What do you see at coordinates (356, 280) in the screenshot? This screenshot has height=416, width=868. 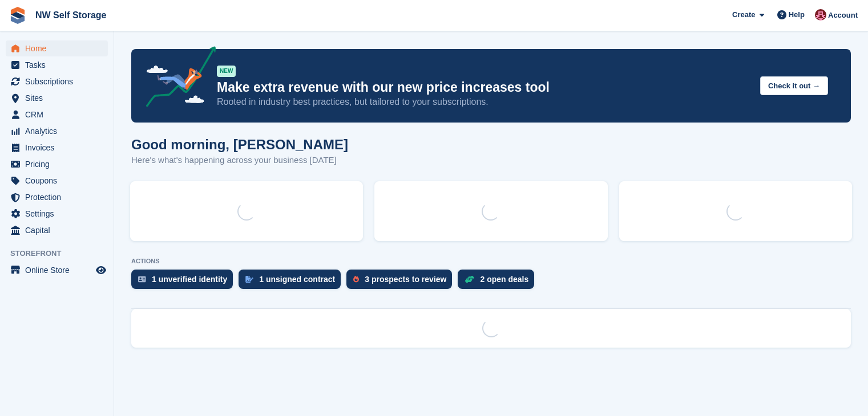 I see `img: prospect-51fa495bee0391a8d652442698ab0144808aea92771e9ea1ae160a38d050c398.svg` at bounding box center [356, 280].